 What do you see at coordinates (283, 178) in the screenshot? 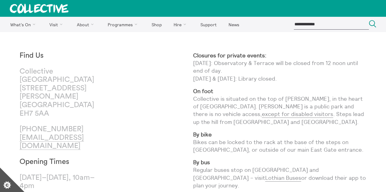
I see `a: Lothian Buses` at bounding box center [283, 178].